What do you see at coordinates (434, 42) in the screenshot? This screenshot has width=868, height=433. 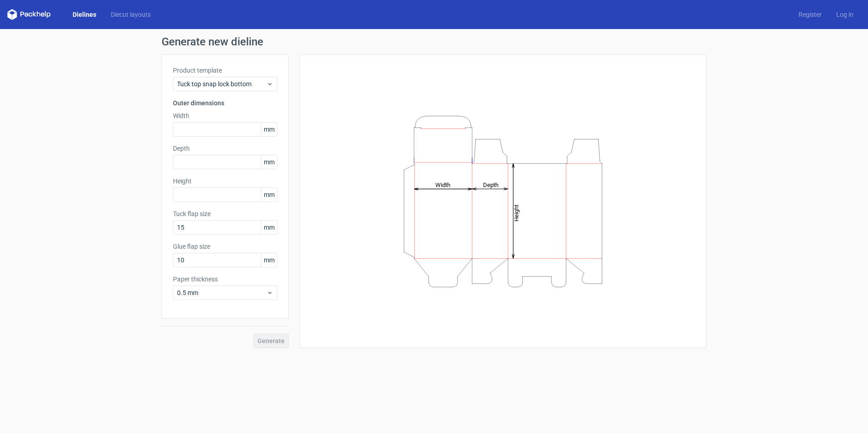 I see `h1: Generate new dieline` at bounding box center [434, 42].